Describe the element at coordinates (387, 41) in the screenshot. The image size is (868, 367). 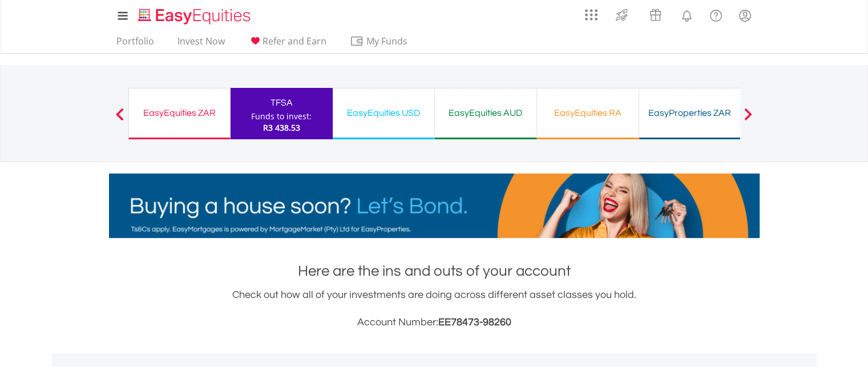
I see `span: My Funds` at that location.